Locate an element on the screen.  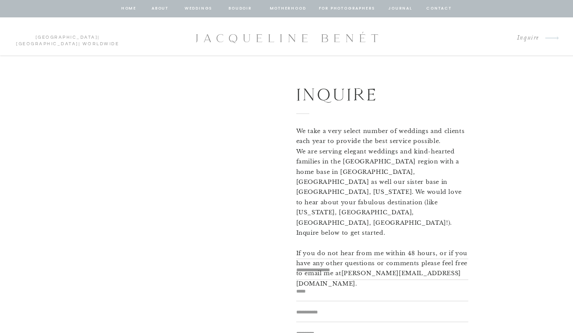
h1: Inquire is located at coordinates (367, 93).